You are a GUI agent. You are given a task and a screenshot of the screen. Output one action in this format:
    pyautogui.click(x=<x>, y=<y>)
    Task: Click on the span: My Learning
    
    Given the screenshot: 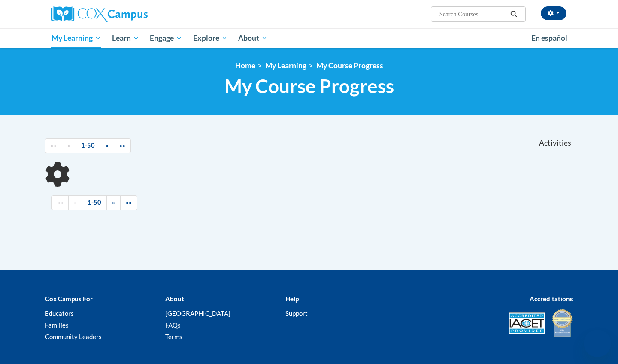 What is the action you would take?
    pyautogui.click(x=76, y=38)
    